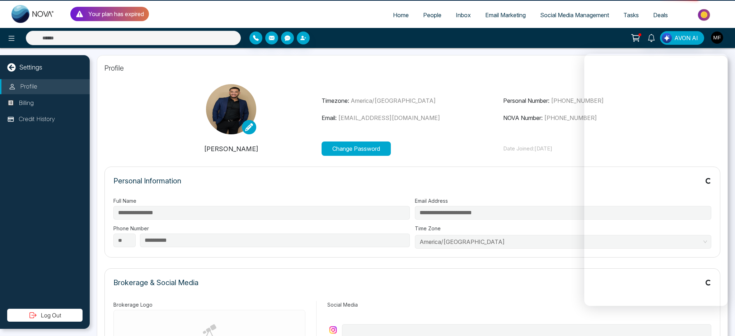  Describe the element at coordinates (660, 15) in the screenshot. I see `a: Deals` at that location.